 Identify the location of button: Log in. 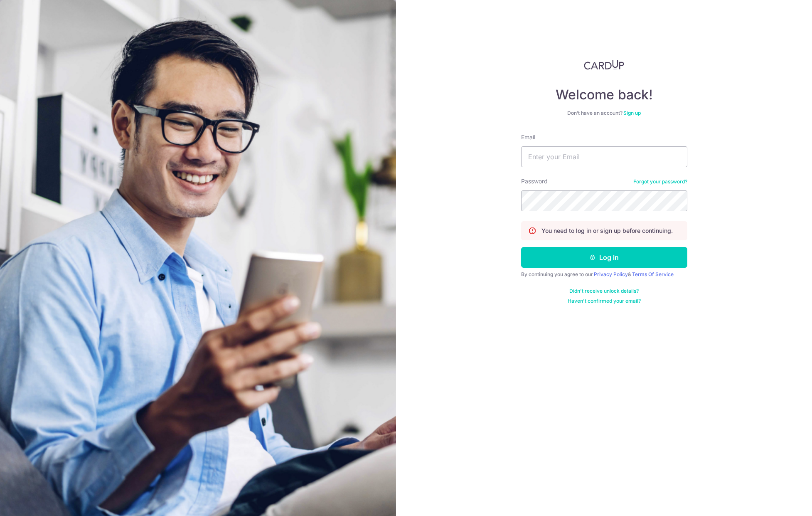
(605, 257).